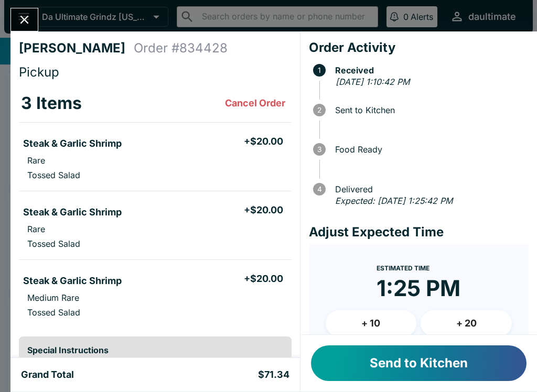 The height and width of the screenshot is (392, 537). What do you see at coordinates (155, 350) in the screenshot?
I see `h6: Special Instructions` at bounding box center [155, 350].